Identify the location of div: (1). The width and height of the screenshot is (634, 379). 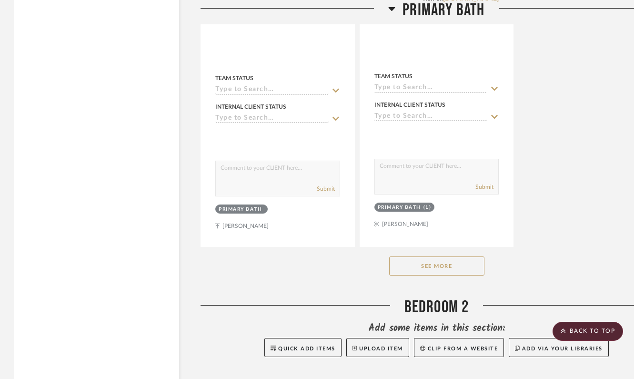
(428, 207).